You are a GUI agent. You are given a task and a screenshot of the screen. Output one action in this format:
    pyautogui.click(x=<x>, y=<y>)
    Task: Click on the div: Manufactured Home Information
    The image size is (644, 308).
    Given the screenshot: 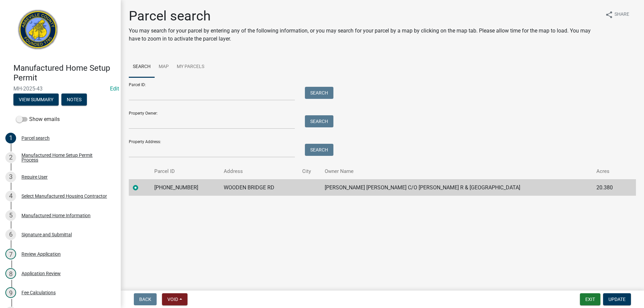 What is the action you would take?
    pyautogui.click(x=56, y=216)
    